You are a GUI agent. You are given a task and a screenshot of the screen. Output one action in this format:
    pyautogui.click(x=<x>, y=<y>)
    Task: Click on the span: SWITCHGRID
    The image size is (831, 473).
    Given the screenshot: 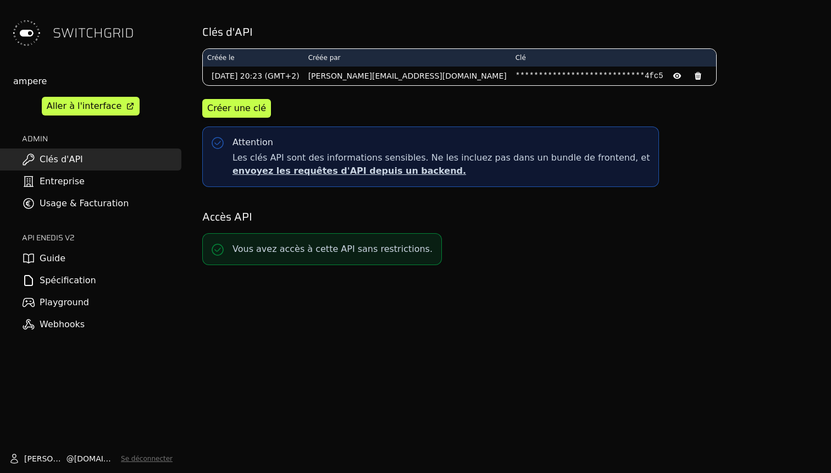 What is the action you would take?
    pyautogui.click(x=93, y=33)
    